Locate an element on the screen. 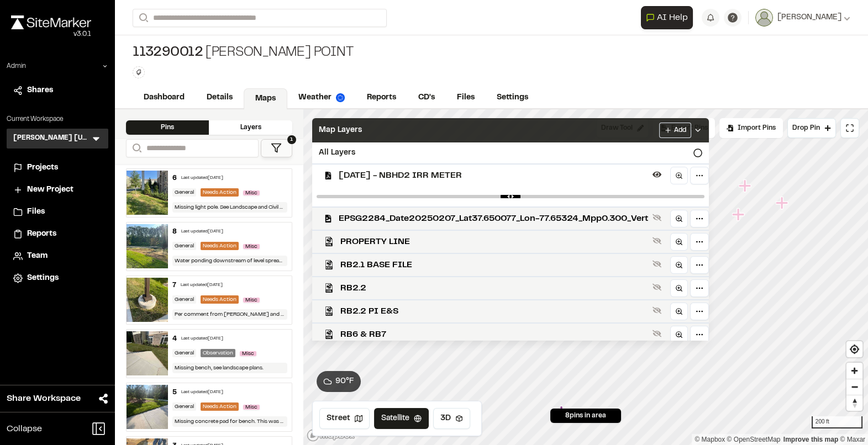 Image resolution: width=868 pixels, height=445 pixels. span: 90 ° F is located at coordinates (345, 382).